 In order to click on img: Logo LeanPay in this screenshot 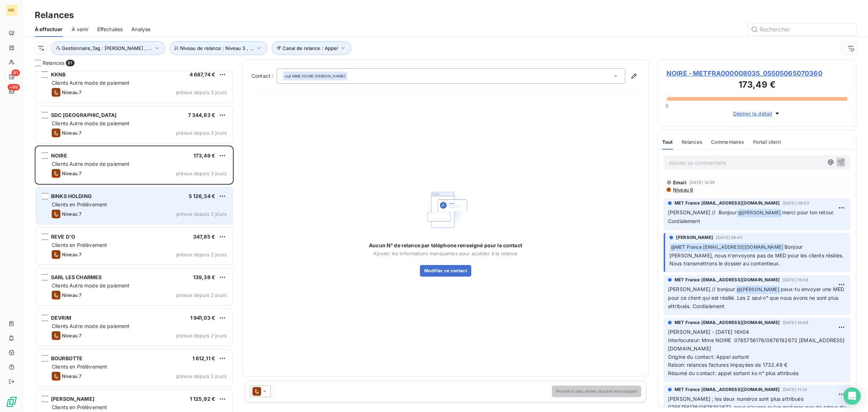, I will do `click(12, 402)`.